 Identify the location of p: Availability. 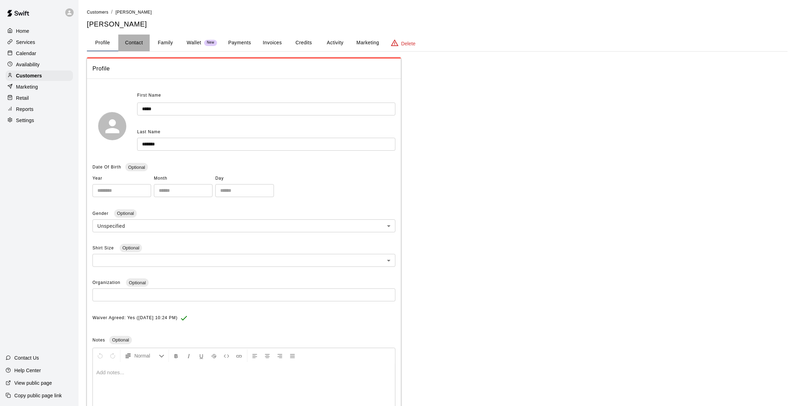
(28, 65).